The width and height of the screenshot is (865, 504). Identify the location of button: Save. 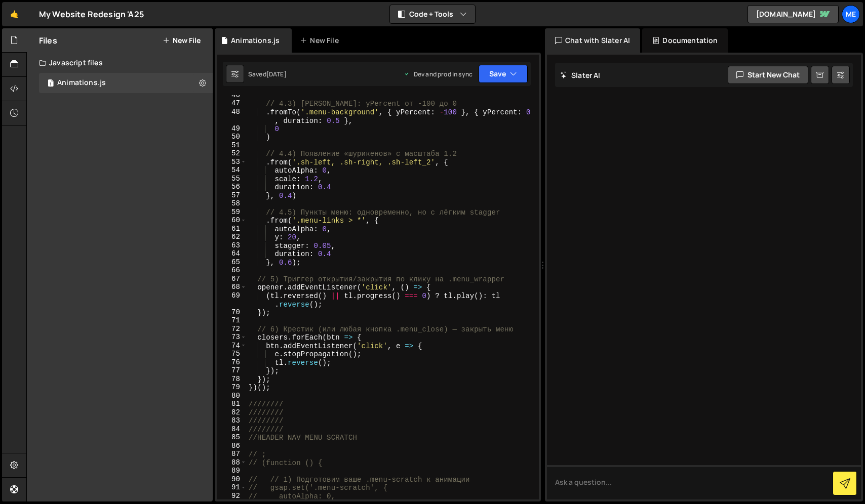
(502, 74).